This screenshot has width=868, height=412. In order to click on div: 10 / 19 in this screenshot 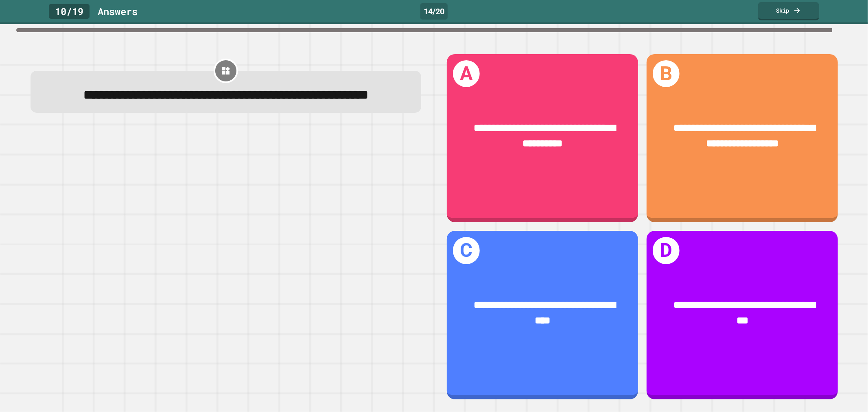, I will do `click(69, 11)`.